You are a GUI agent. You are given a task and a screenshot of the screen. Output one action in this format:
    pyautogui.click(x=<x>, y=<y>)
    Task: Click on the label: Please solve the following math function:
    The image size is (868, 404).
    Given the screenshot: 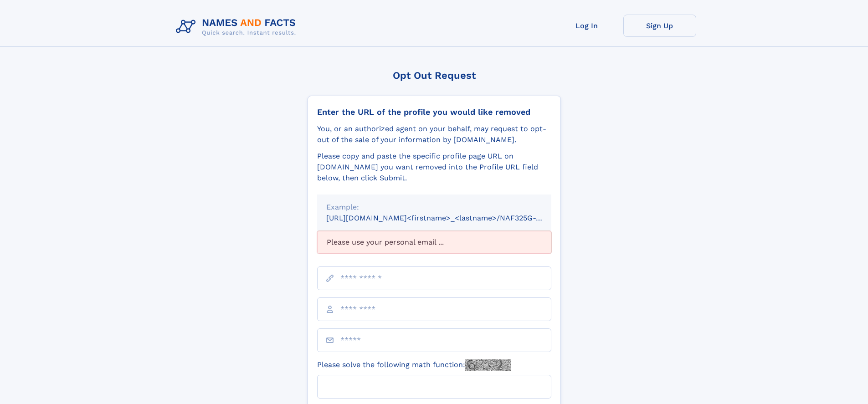 What is the action you would take?
    pyautogui.click(x=414, y=366)
    